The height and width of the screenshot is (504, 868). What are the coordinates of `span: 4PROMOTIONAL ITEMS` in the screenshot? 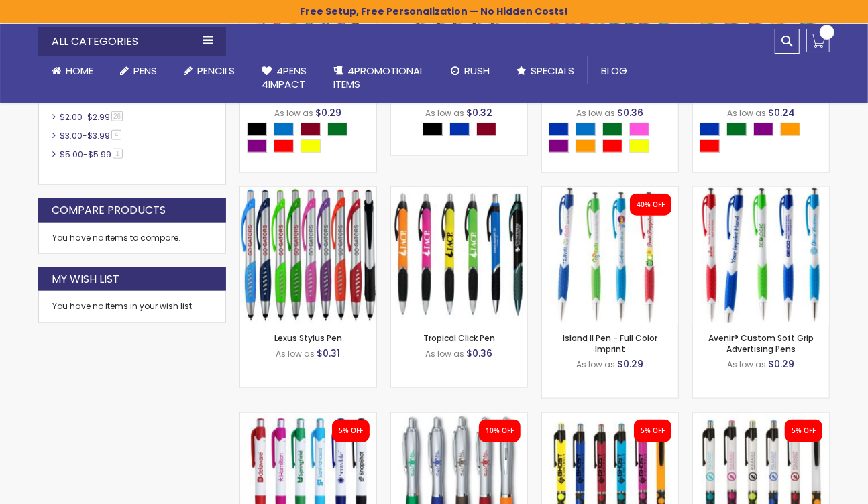 It's located at (379, 77).